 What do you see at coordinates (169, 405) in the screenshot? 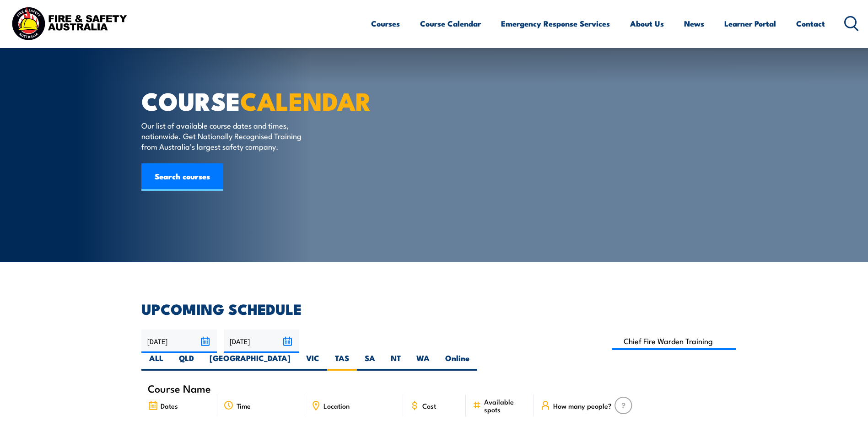
I see `span: Dates` at bounding box center [169, 405].